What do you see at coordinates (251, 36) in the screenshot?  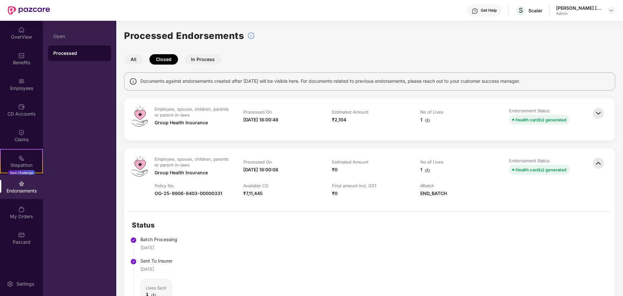 I see `img: svg+xml;base64,PHN2ZyBpZD0iSW5mb18tXzMyeDMyIiBkYXRhLW5hbWU9IkluZm8gLSAzMngzMiIgeG1sbnM9Imh0dHA6Ly...` at bounding box center [251, 36].